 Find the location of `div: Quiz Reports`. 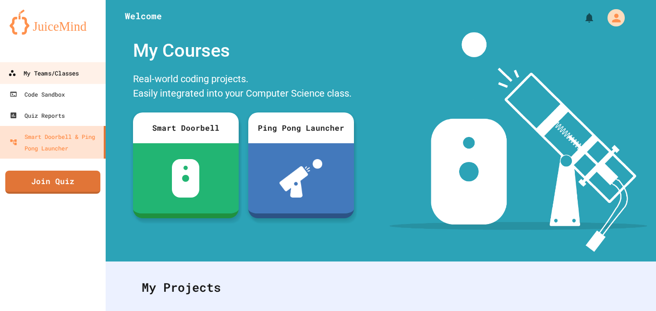

div: Quiz Reports is located at coordinates (37, 115).